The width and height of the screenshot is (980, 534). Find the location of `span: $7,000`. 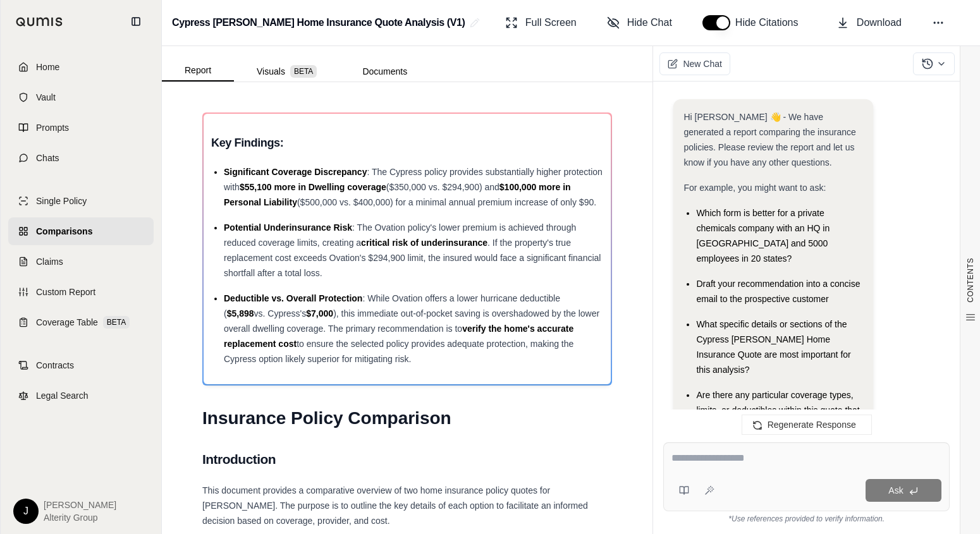

span: $7,000 is located at coordinates (319, 314).